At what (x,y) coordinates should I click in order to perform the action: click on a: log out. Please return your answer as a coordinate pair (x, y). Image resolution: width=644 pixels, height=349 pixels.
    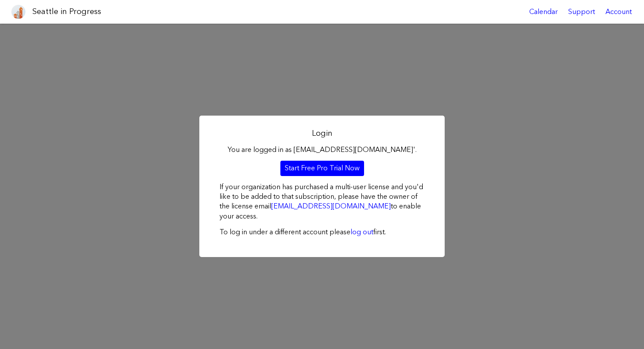
    Looking at the image, I should click on (362, 232).